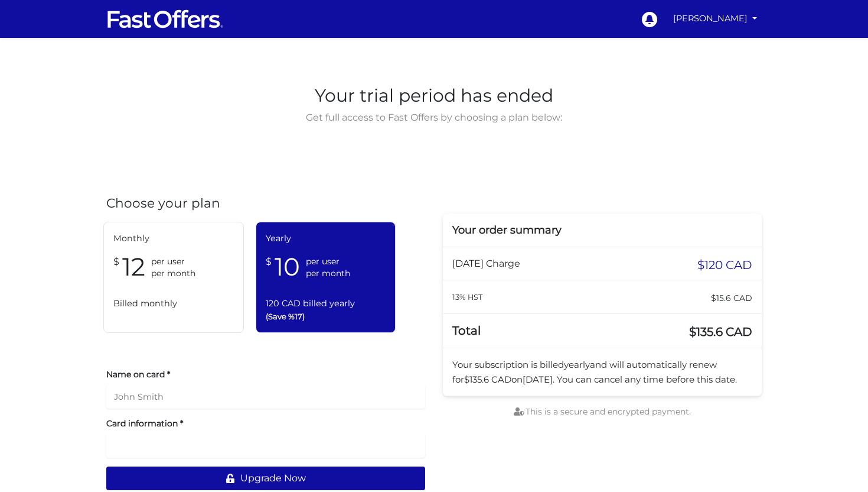 Image resolution: width=868 pixels, height=492 pixels. What do you see at coordinates (266, 396) in the screenshot?
I see `input: John Smith` at bounding box center [266, 396].